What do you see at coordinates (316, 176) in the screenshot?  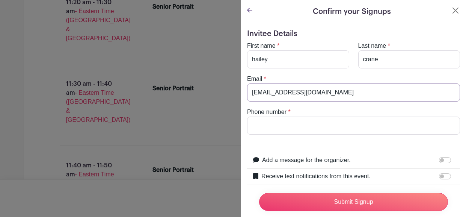 I see `label: Receive text notifications from this event.` at bounding box center [316, 176].